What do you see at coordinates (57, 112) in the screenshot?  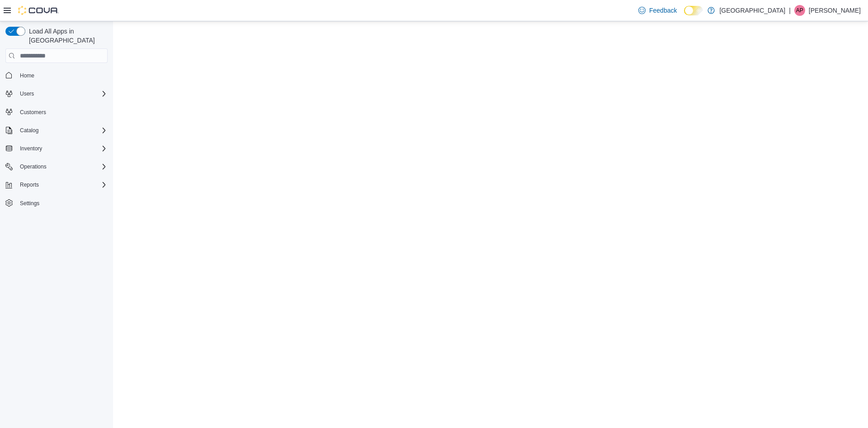 I see `button: Customers` at bounding box center [57, 112].